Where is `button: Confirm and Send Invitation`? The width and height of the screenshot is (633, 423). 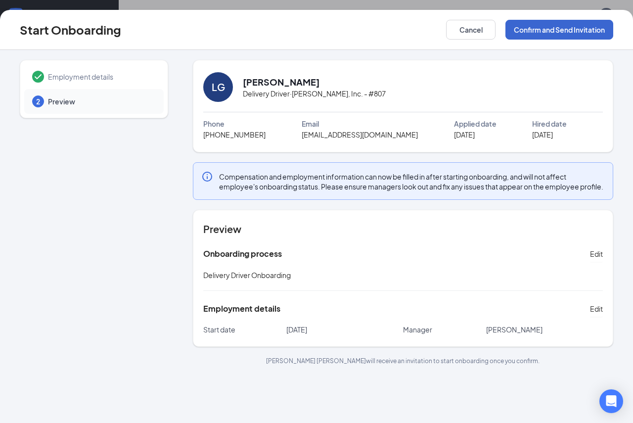 button: Confirm and Send Invitation is located at coordinates (559, 30).